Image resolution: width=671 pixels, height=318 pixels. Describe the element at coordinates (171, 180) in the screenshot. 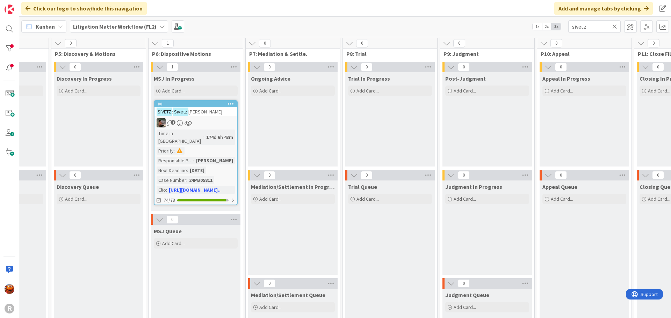

I see `div: Case Number` at that location.